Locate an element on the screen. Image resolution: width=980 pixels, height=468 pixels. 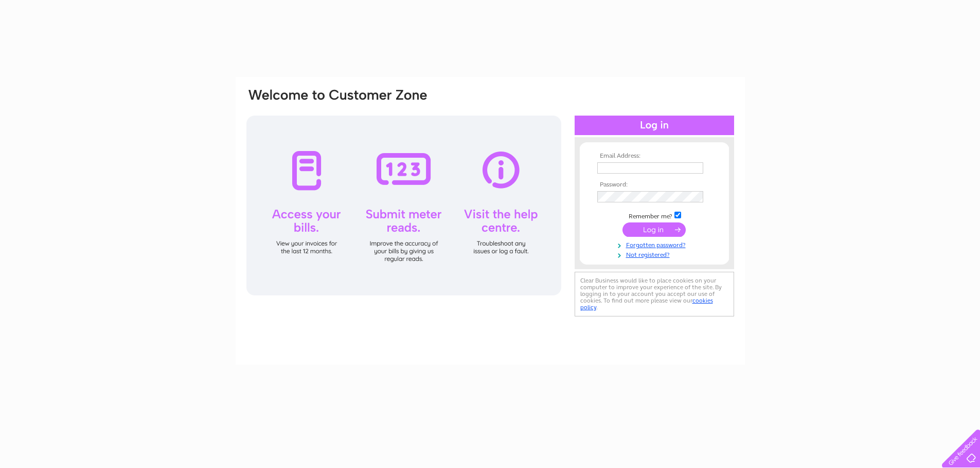
td: Remember me? is located at coordinates (655, 215).